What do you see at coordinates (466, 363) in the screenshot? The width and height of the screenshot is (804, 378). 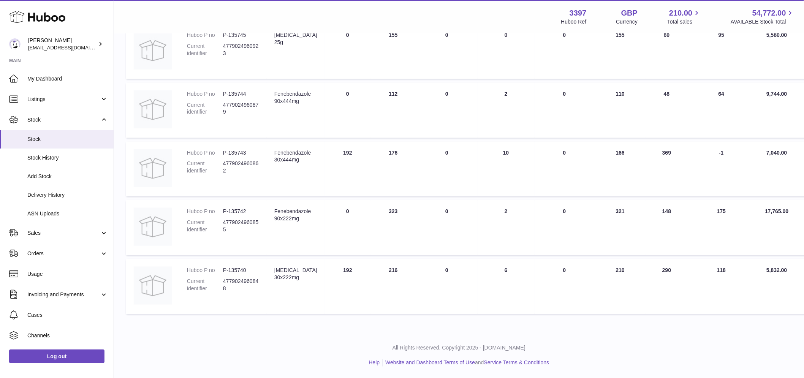 I see `li: and` at bounding box center [466, 363].